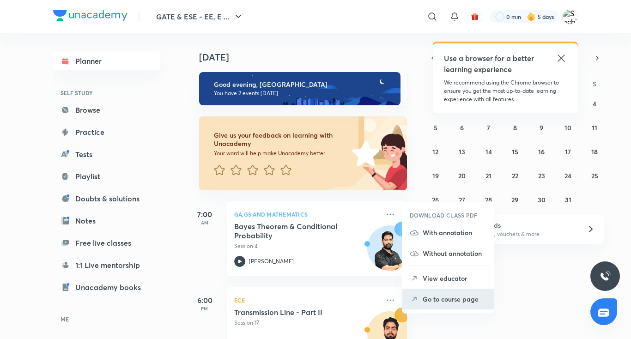 The image size is (631, 339). What do you see at coordinates (462, 152) in the screenshot?
I see `abbr: October 13, 2025` at bounding box center [462, 152].